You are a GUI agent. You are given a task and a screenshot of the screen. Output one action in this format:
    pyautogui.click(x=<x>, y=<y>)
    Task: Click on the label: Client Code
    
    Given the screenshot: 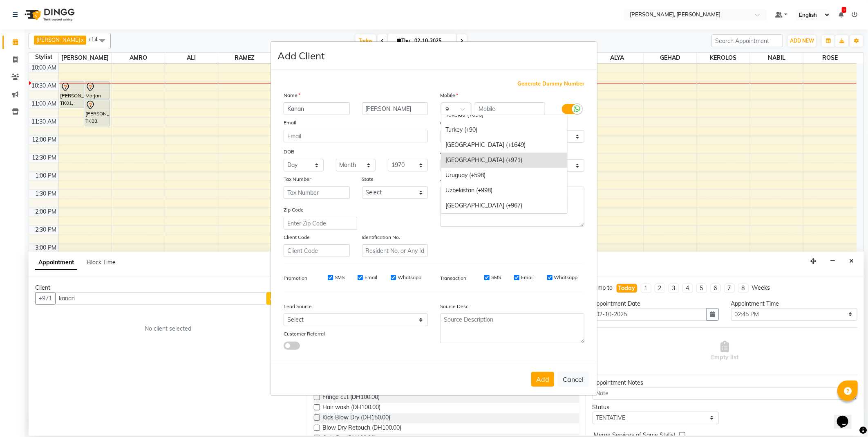 What is the action you would take?
    pyautogui.click(x=297, y=237)
    